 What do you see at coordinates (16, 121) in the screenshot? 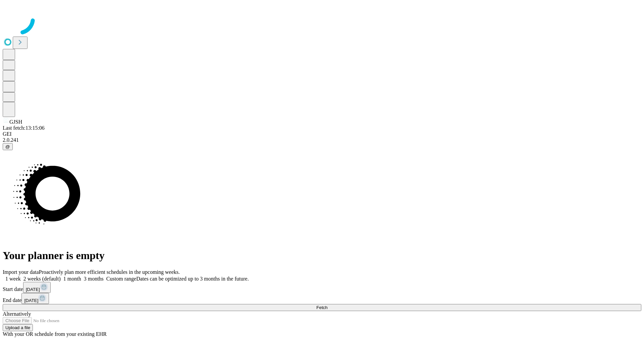
I see `span: GJSH` at bounding box center [16, 121].